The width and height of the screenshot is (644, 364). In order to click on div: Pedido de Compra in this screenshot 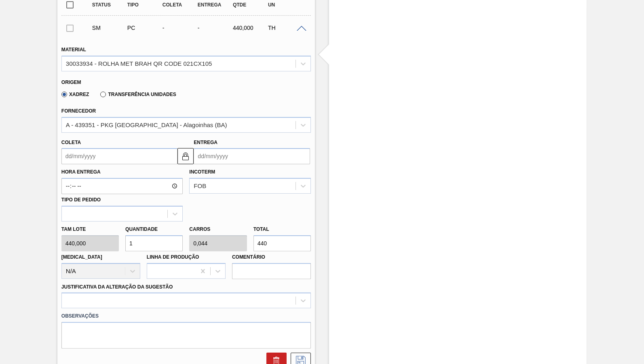, I will do `click(144, 28)`.